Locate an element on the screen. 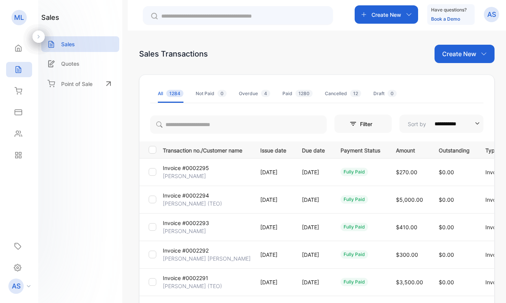  span: $270.00 is located at coordinates (407, 172).